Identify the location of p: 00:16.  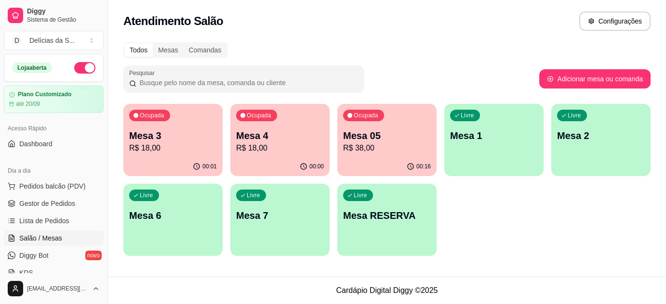
(423, 167).